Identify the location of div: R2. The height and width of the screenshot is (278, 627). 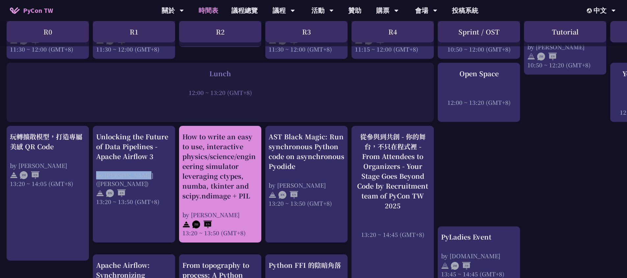
(220, 32).